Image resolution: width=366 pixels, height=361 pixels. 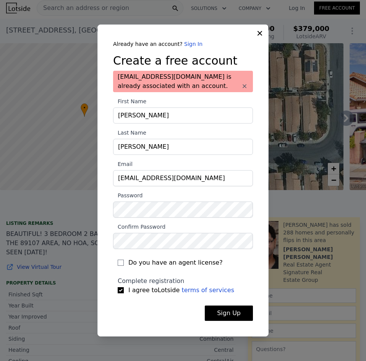 I want to click on span: Last Name, so click(x=130, y=133).